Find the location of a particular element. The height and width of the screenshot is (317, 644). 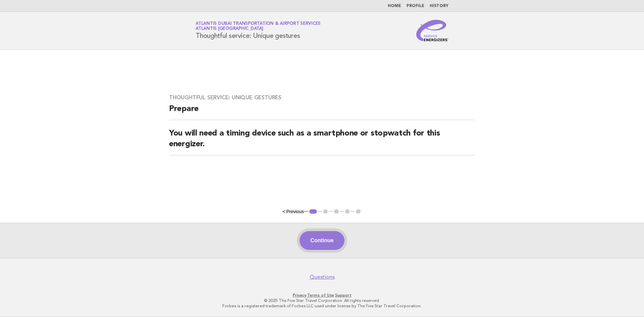

p: © 2025 The Five Star Travel Corporation. All rights reserved. is located at coordinates (322, 300).